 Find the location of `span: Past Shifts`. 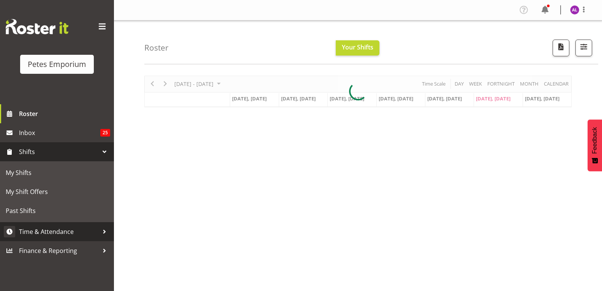

span: Past Shifts is located at coordinates (57, 210).